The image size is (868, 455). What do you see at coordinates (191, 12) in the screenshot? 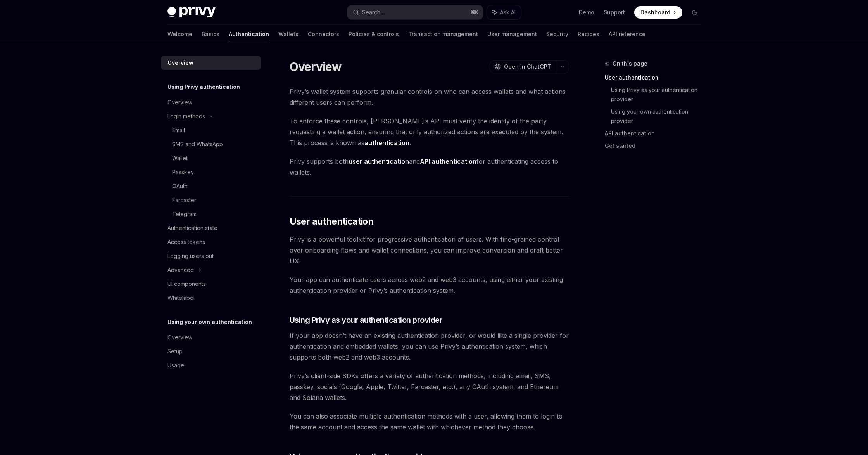
I see `img: dark logo` at bounding box center [191, 12].